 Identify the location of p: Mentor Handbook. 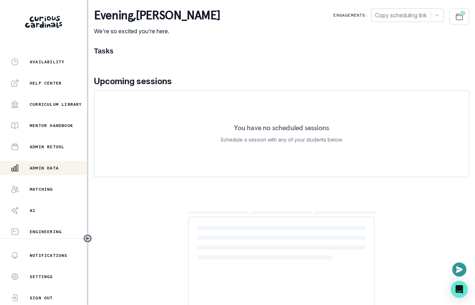
(51, 126).